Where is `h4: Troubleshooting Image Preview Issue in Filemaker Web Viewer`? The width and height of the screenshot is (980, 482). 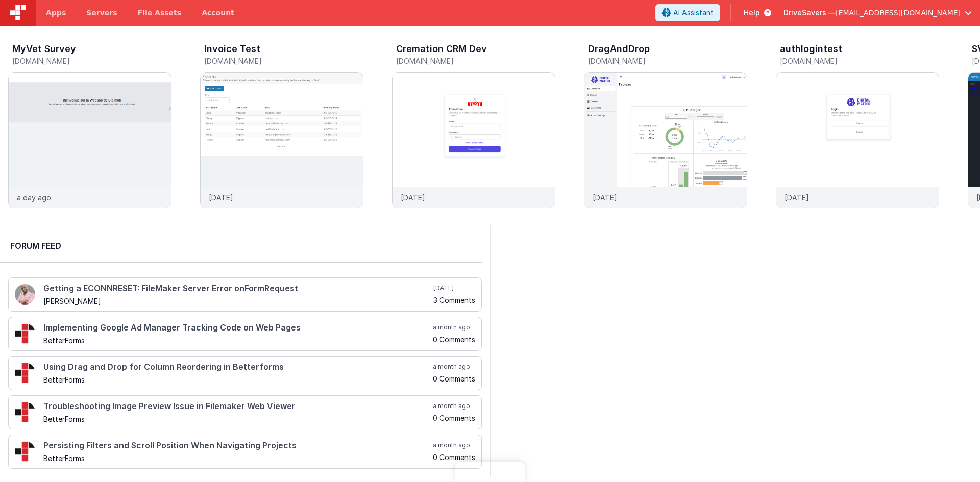 h4: Troubleshooting Image Preview Issue in Filemaker Web Viewer is located at coordinates (237, 407).